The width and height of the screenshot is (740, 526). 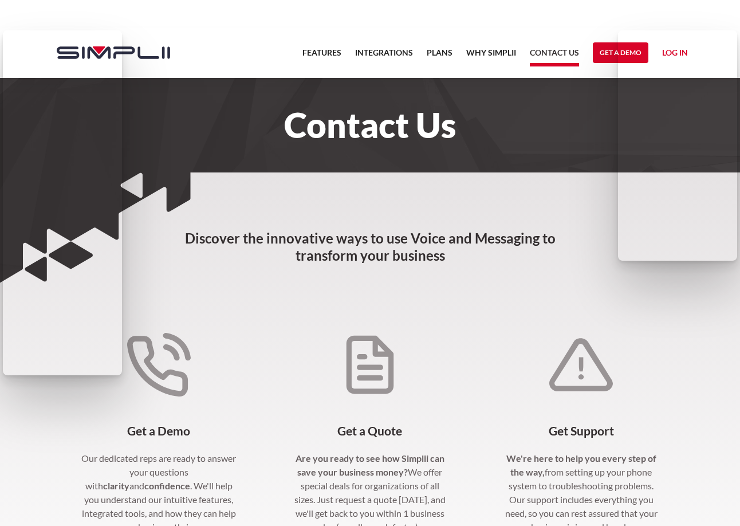 What do you see at coordinates (159, 431) in the screenshot?
I see `h4: Get a Demo` at bounding box center [159, 431].